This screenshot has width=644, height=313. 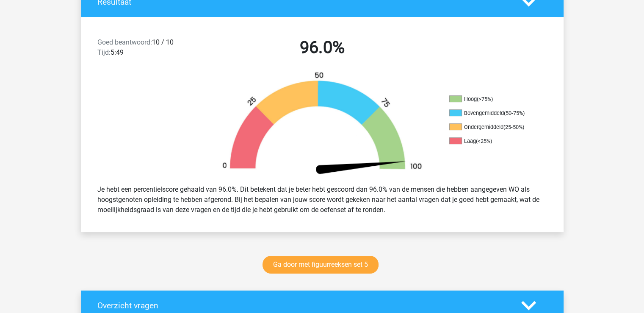 What do you see at coordinates (514, 127) in the screenshot?
I see `div: (25-50%)` at bounding box center [514, 127].